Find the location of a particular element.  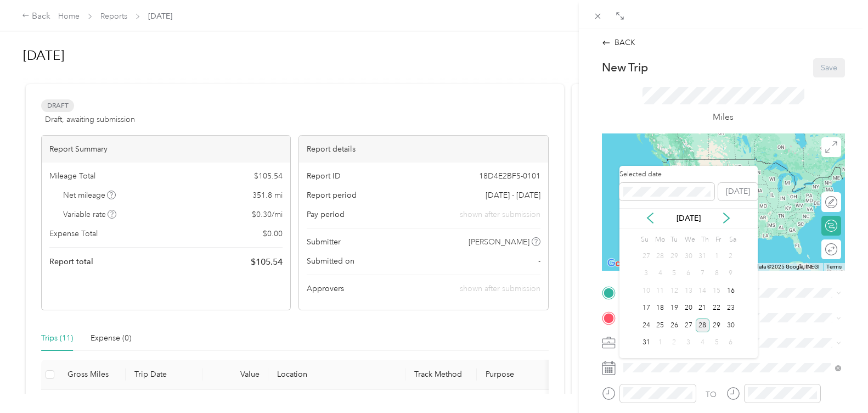

div: 17 is located at coordinates (646, 308).